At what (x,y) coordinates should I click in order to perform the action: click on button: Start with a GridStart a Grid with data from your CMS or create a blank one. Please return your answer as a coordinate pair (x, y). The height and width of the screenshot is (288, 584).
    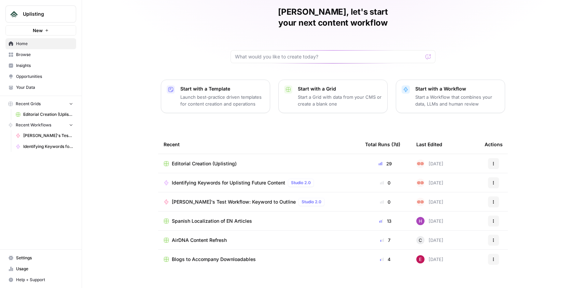
    Looking at the image, I should click on (333, 96).